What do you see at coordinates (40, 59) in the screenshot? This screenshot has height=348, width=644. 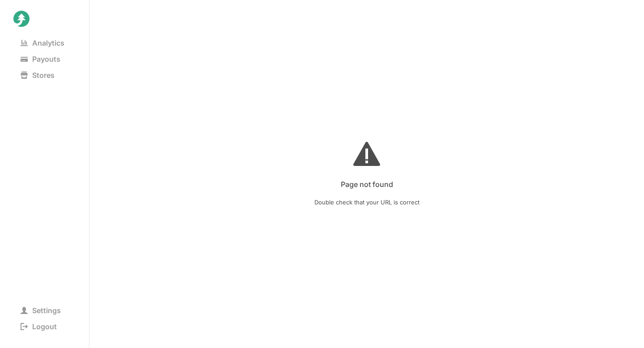 I see `span: Payouts` at bounding box center [40, 59].